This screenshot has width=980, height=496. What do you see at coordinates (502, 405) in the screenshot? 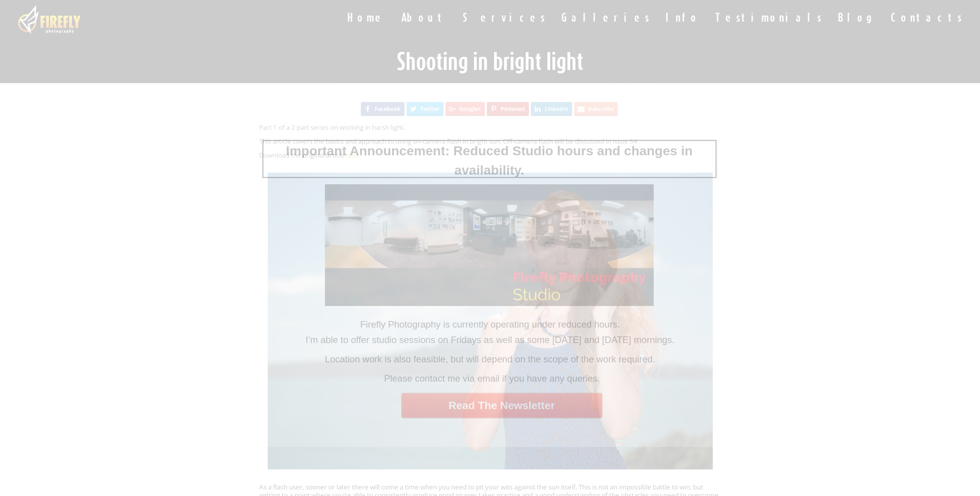
I see `a: Read The Newsletter` at bounding box center [502, 405].